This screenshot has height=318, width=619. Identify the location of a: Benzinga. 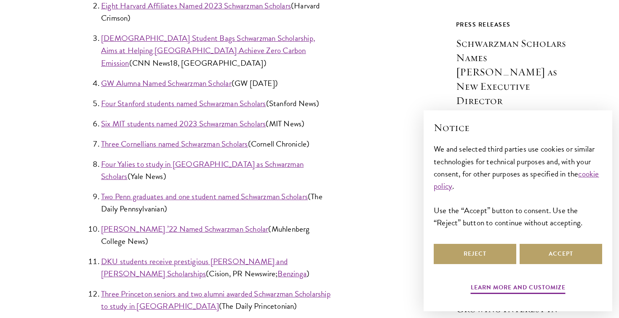
(292, 273).